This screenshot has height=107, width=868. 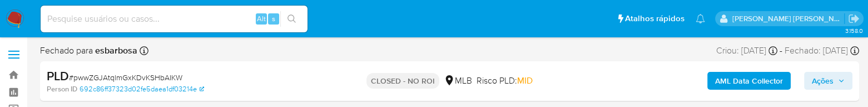 What do you see at coordinates (749, 81) in the screenshot?
I see `button: AML Data Collector` at bounding box center [749, 81].